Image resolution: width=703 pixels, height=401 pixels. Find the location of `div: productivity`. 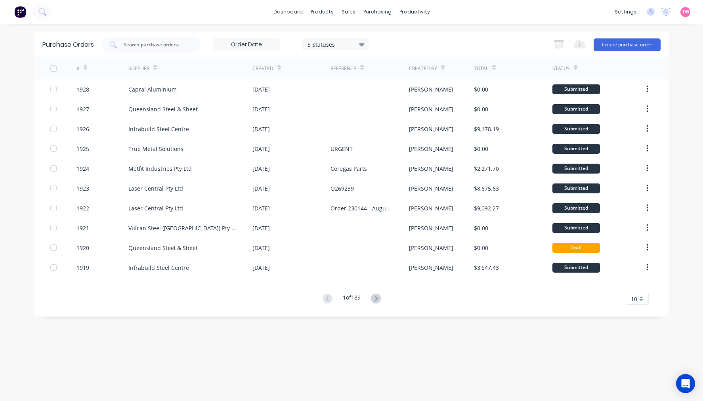

div: productivity is located at coordinates (415, 12).